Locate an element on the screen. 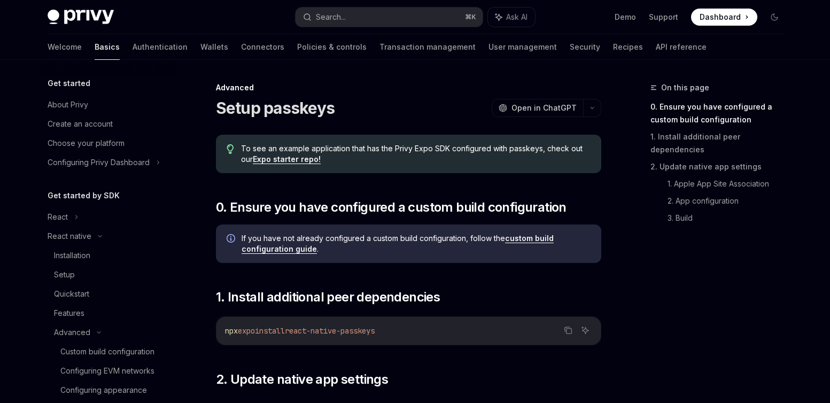 Image resolution: width=830 pixels, height=403 pixels. a: 3. Build is located at coordinates (730, 218).